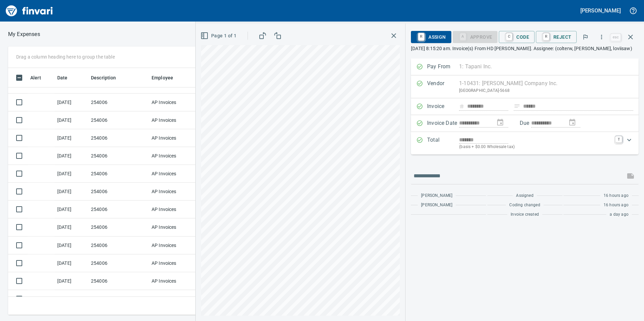  I want to click on button: RReject, so click(556, 37).